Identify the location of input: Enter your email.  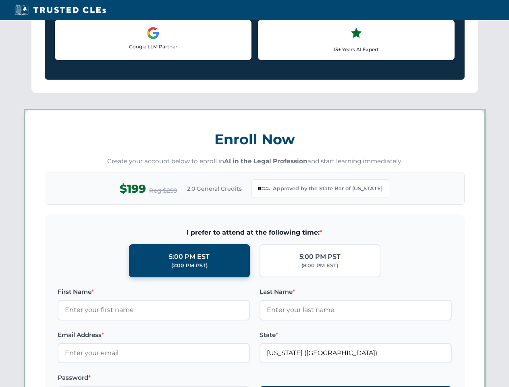
(154, 353).